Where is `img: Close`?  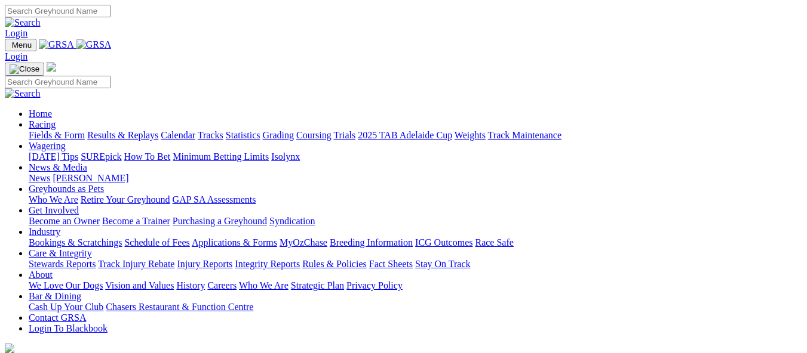
img: Close is located at coordinates (24, 69).